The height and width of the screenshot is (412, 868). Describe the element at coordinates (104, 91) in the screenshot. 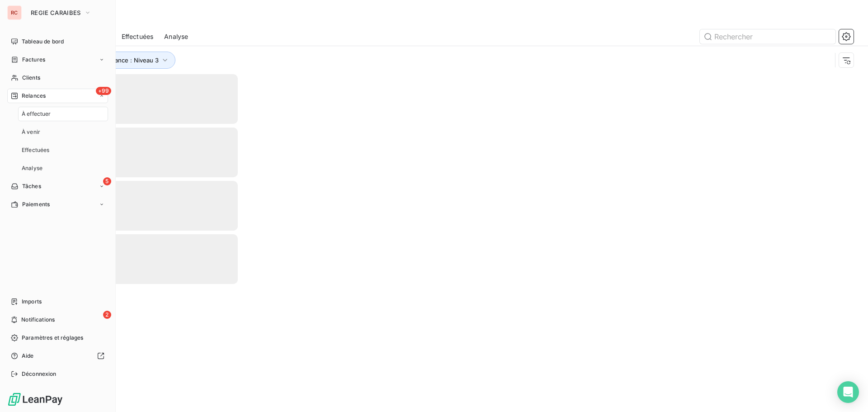

I see `span: +99` at that location.